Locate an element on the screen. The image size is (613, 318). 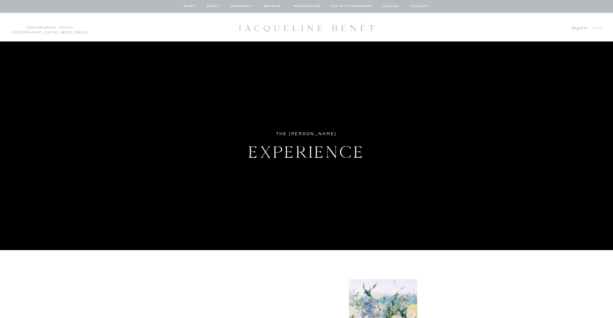
nav: Motherhood is located at coordinates (307, 6).